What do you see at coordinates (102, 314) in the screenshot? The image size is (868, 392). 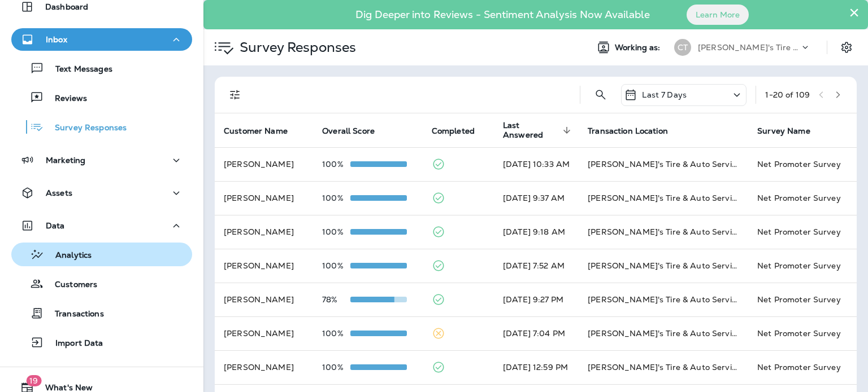 I see `button: Transactions` at bounding box center [102, 314].